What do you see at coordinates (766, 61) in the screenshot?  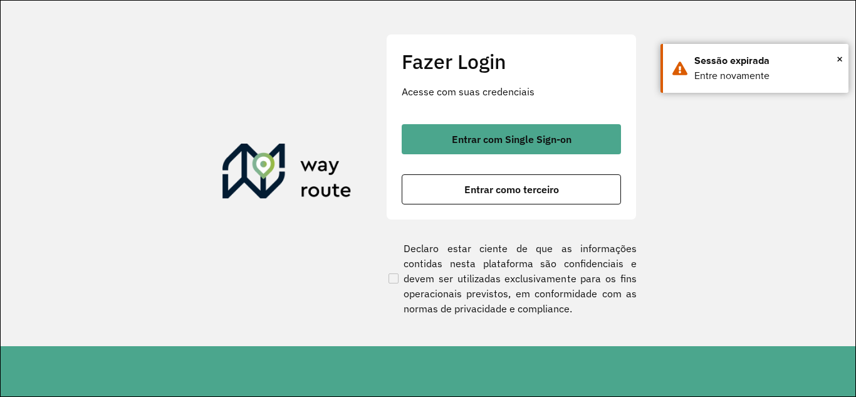 I see `div: Sessão expirada` at bounding box center [766, 61].